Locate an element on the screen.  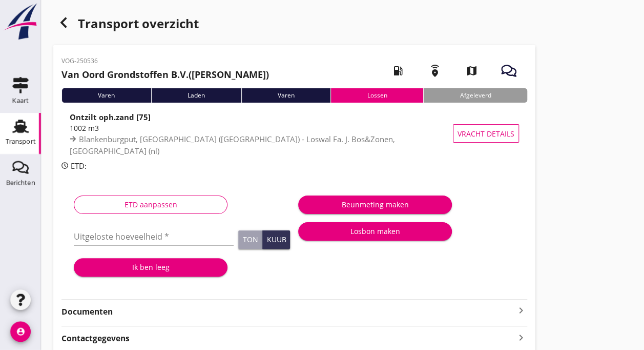
button: Kuub is located at coordinates (276, 240).